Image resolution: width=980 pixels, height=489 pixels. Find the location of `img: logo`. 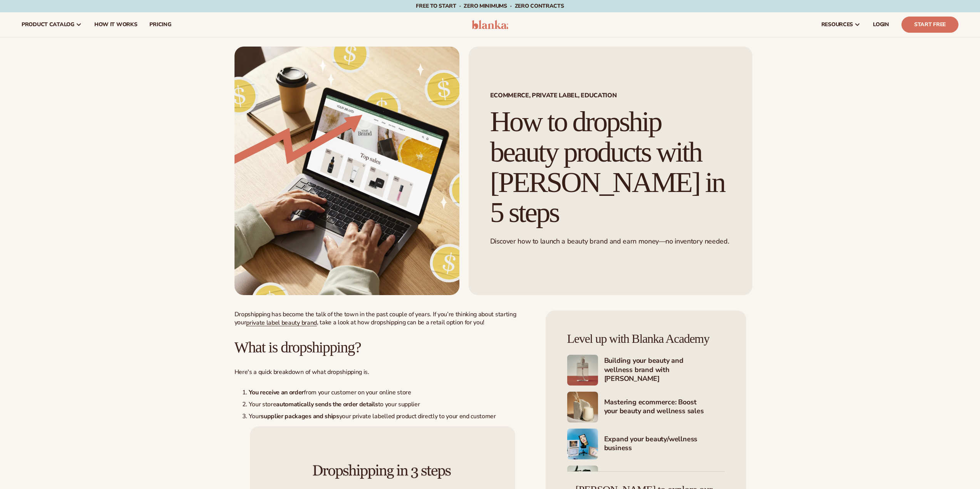

img: logo is located at coordinates (490, 24).